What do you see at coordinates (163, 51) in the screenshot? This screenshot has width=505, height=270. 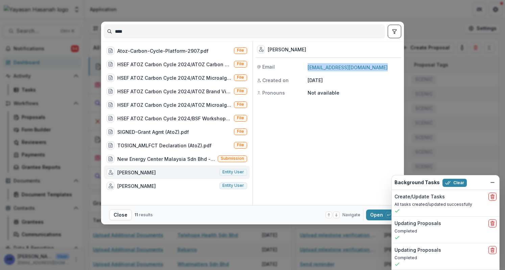 I see `div: Atoz-Carbon-Cycle-Platform-2907.pdf` at bounding box center [163, 51].